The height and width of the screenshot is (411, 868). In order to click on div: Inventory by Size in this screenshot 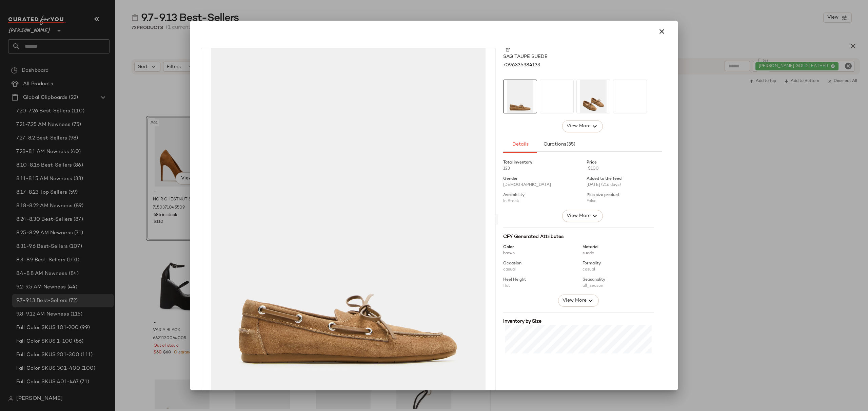, I will do `click(578, 321)`.